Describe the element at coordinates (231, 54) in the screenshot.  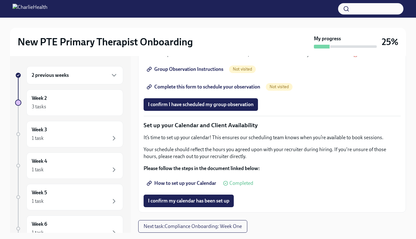
I see `strong: Mountain Time` at that location.